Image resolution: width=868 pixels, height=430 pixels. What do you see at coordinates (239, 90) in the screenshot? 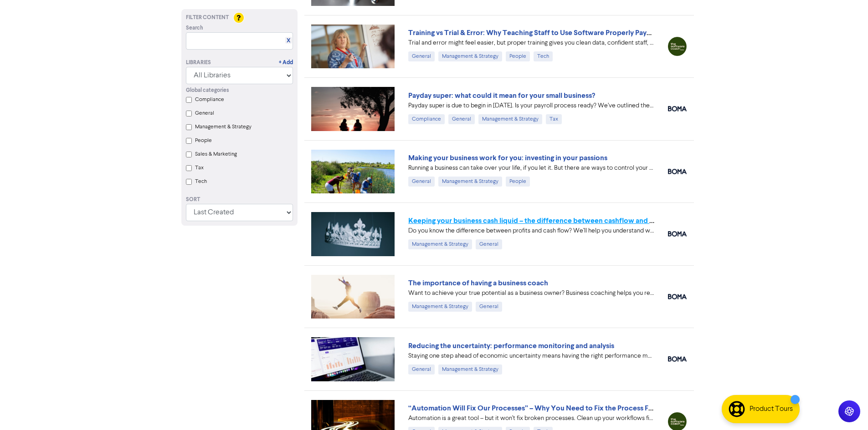
I see `div: Global categories` at bounding box center [239, 90].